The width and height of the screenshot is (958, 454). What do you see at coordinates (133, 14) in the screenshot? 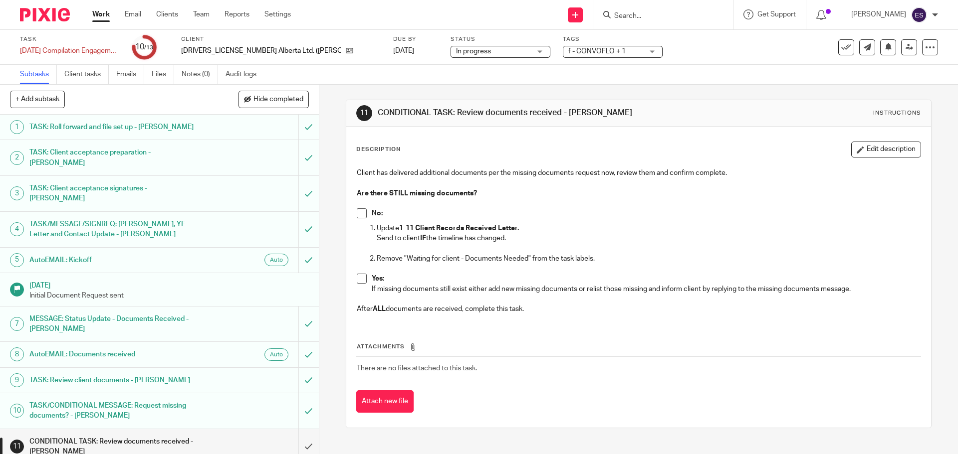
I see `a: Email` at bounding box center [133, 14].